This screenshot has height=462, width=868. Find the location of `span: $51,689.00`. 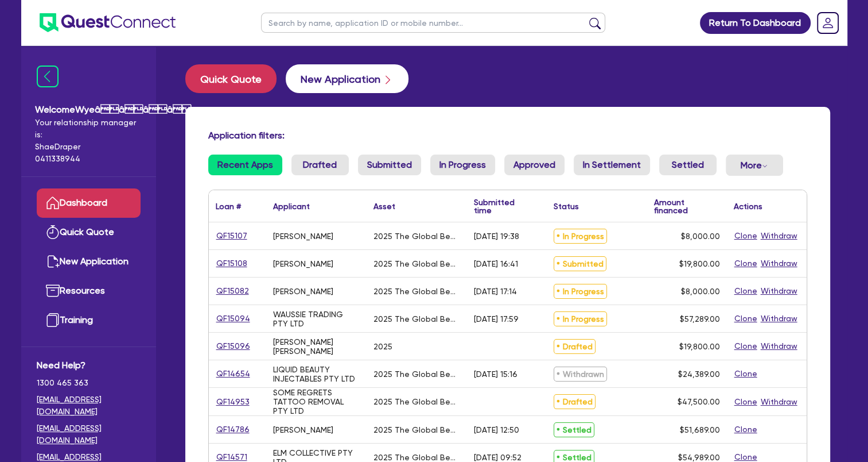

span: $51,689.00 is located at coordinates (700, 430).